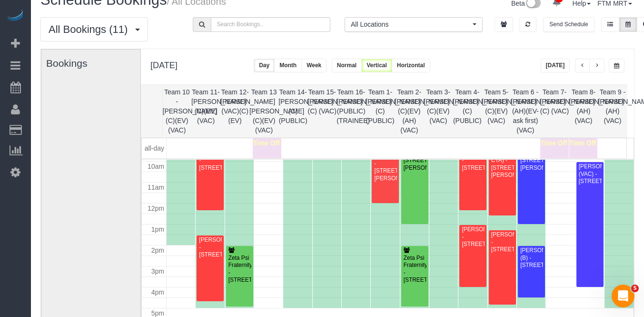  What do you see at coordinates (94, 29) in the screenshot?
I see `button: All Bookings (11)` at bounding box center [94, 29].